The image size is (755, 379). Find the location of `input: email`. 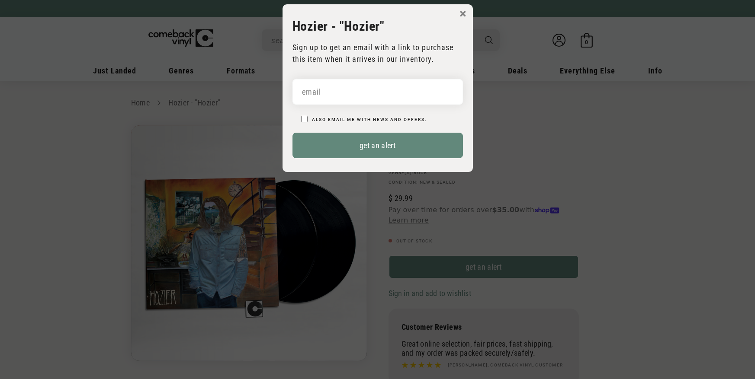

input: email is located at coordinates (378, 92).